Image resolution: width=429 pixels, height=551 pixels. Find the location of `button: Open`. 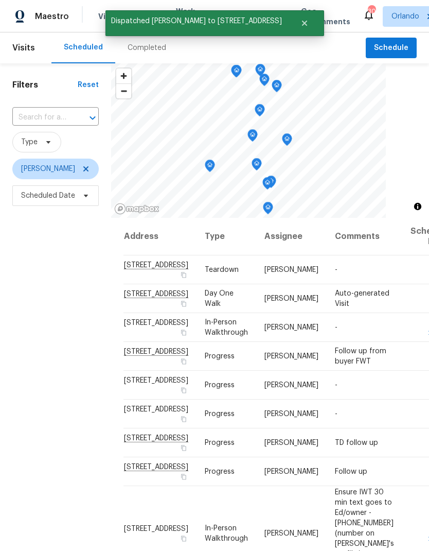

button: Open is located at coordinates (93, 118).